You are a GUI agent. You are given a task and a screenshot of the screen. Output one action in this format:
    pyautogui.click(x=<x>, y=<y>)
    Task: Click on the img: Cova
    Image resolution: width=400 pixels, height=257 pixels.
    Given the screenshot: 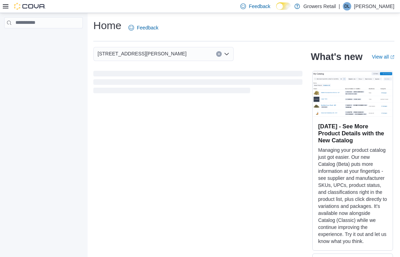 What is the action you would take?
    pyautogui.click(x=30, y=6)
    